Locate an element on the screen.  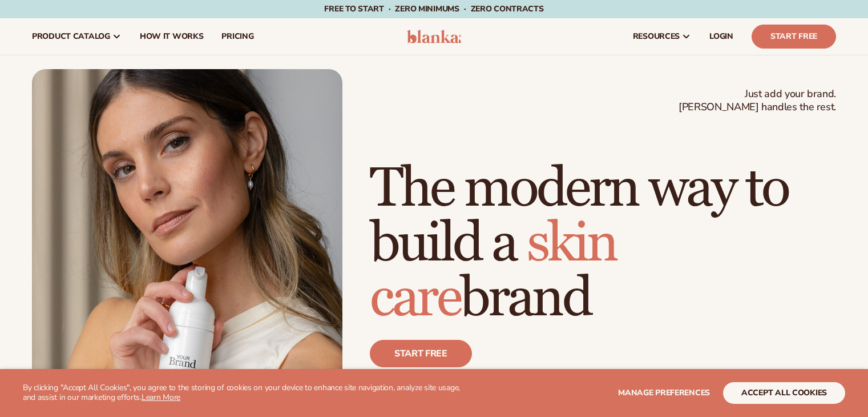
span: skin care is located at coordinates (493, 271).